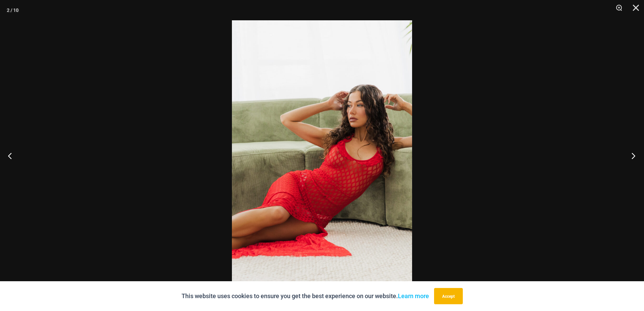 The height and width of the screenshot is (311, 644). What do you see at coordinates (322, 156) in the screenshot?
I see `img: Sometimes Red 587 Dress 09` at bounding box center [322, 156].